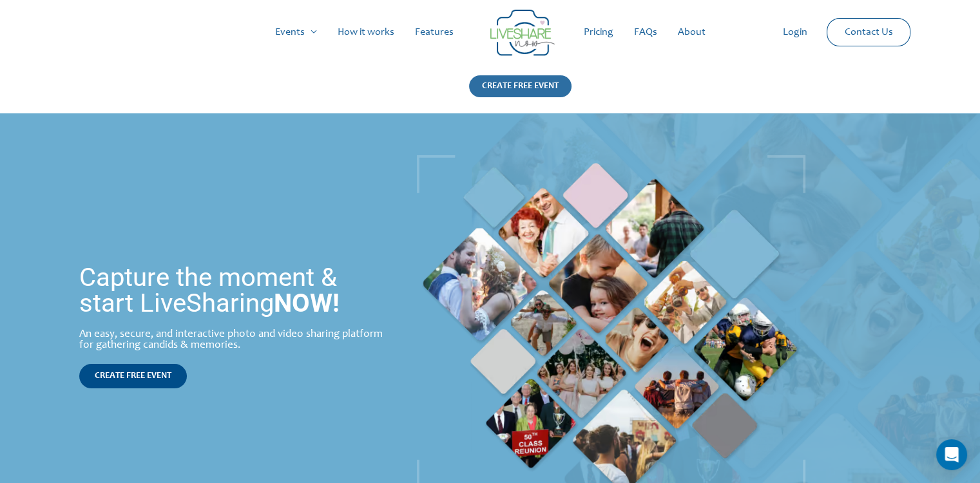 Image resolution: width=980 pixels, height=483 pixels. What do you see at coordinates (520, 86) in the screenshot?
I see `div: CREATE FREE EVENT` at bounding box center [520, 86].